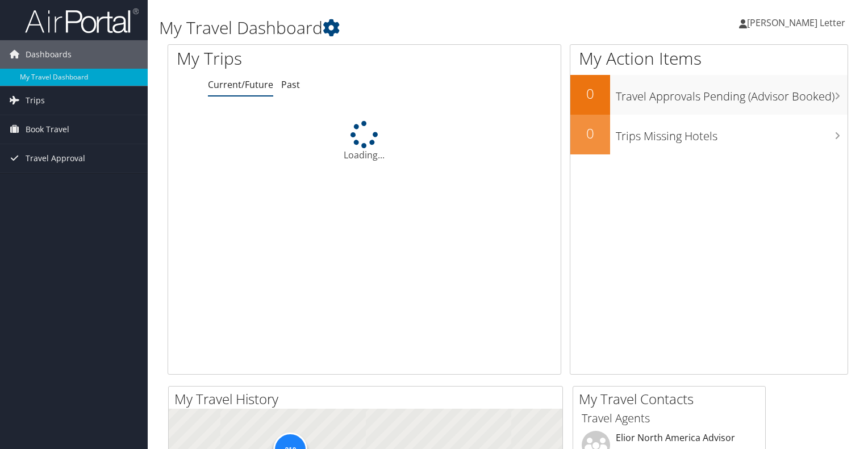  Describe the element at coordinates (47, 129) in the screenshot. I see `span: Book Travel` at that location.